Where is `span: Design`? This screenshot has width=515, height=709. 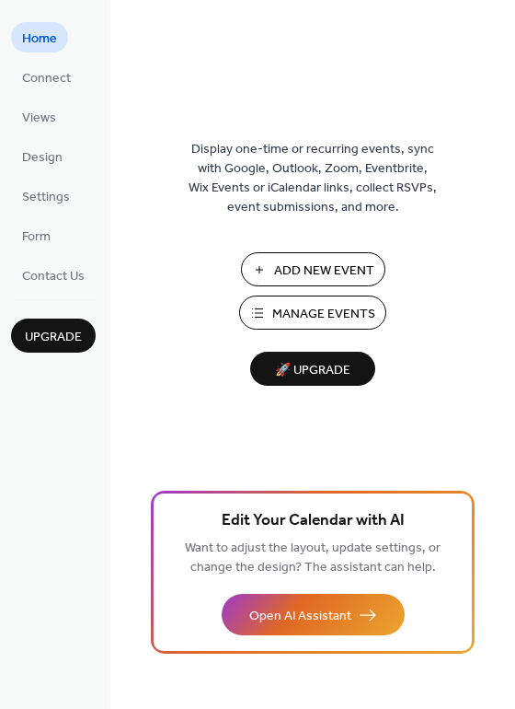
span: Design is located at coordinates (42, 157).